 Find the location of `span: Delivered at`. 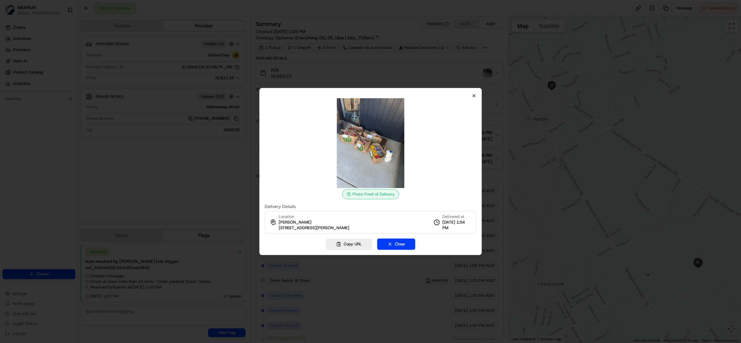

span: Delivered at is located at coordinates (457, 217).